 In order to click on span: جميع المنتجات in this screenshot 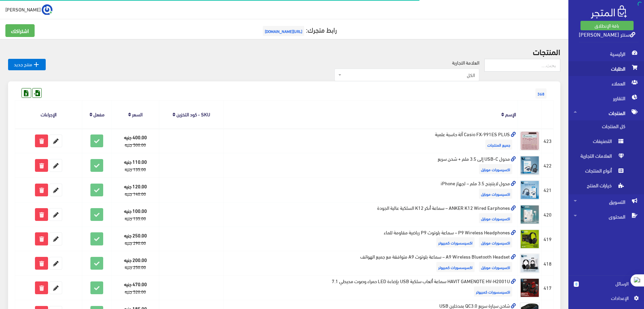, I will do `click(499, 145)`.